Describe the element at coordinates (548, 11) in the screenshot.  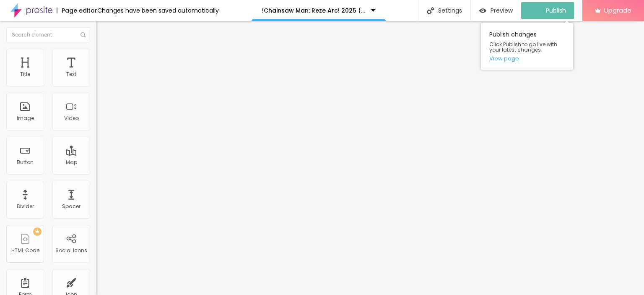
I see `button: Publish` at that location.